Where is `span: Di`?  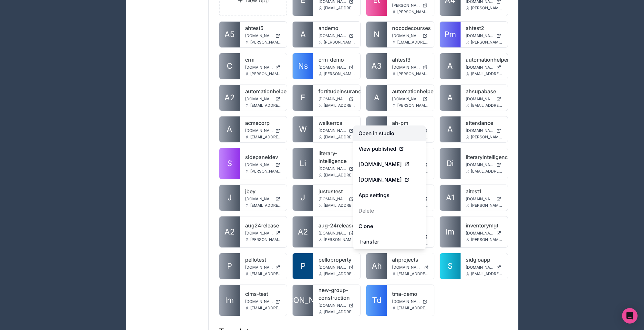
span: Di is located at coordinates (449, 163).